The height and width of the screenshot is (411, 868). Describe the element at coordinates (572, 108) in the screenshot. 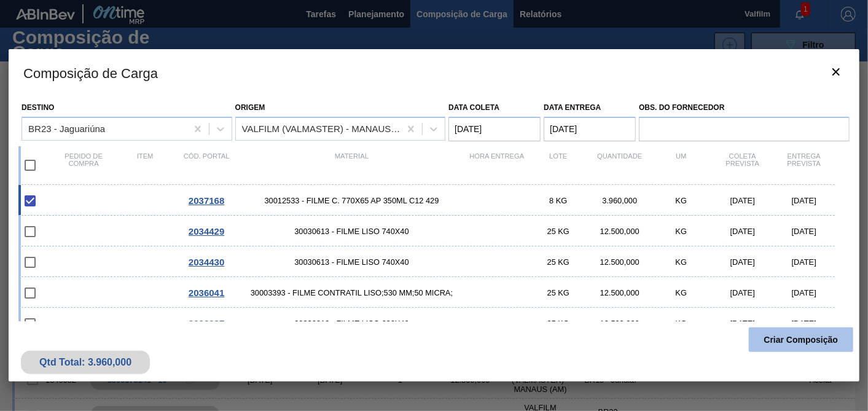

I see `label: Data entrega` at that location.